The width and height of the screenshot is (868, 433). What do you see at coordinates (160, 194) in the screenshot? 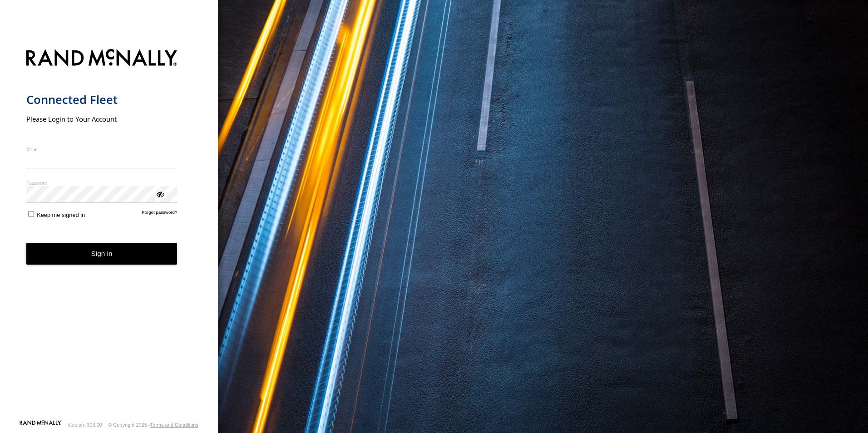
I see `div: ViewPassword` at bounding box center [160, 194].